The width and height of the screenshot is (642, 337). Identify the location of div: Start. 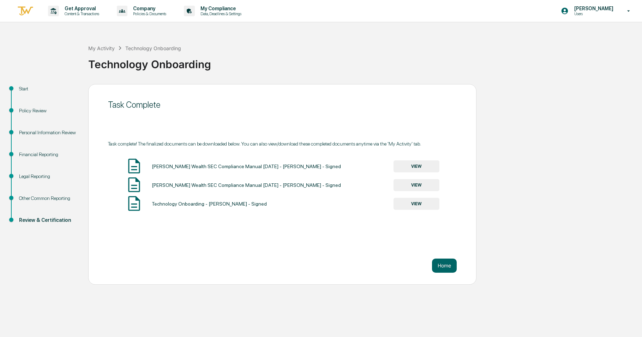
(48, 89).